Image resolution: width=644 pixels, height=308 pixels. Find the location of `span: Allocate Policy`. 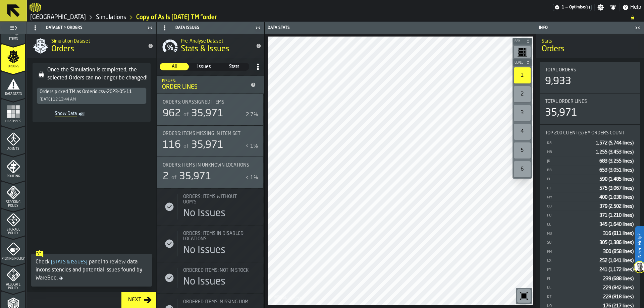

span: Allocate Policy is located at coordinates (13, 286).